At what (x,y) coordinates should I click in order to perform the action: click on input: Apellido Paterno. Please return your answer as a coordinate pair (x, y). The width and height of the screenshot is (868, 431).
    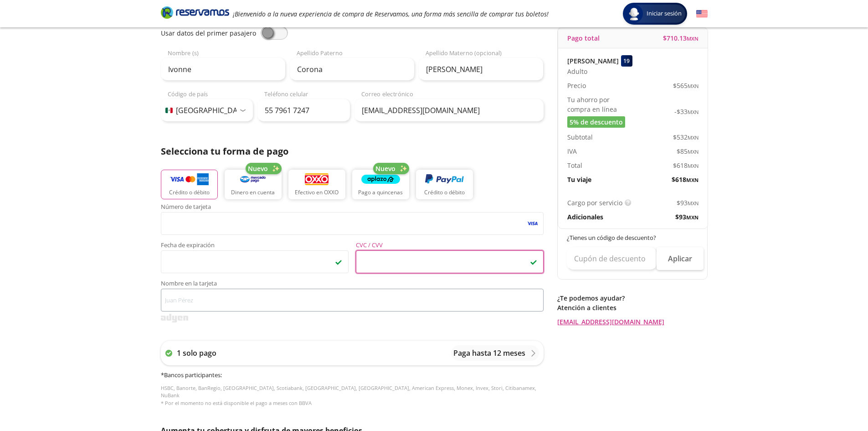
    Looking at the image, I should click on (352, 69).